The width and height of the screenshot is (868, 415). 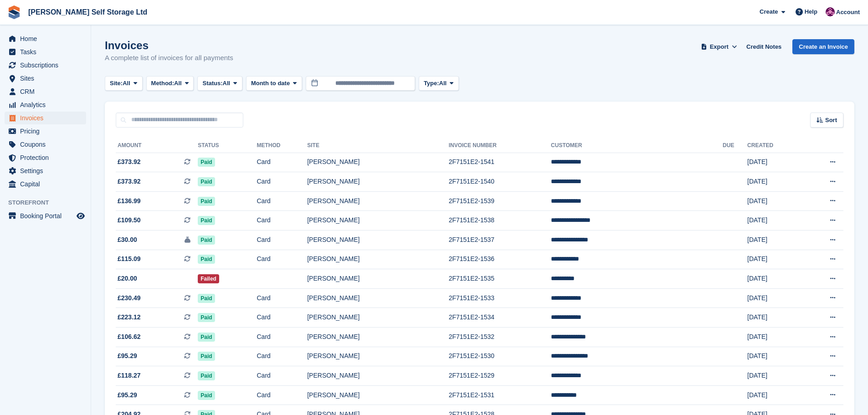 I want to click on a: Create an Invoice, so click(x=824, y=46).